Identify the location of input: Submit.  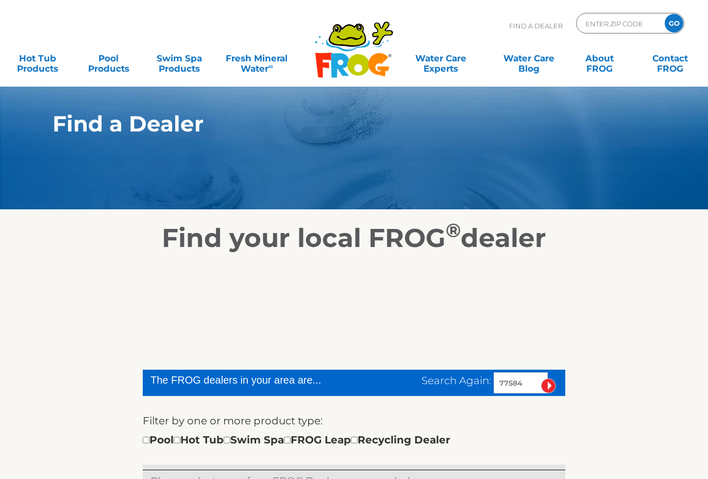
(549, 386).